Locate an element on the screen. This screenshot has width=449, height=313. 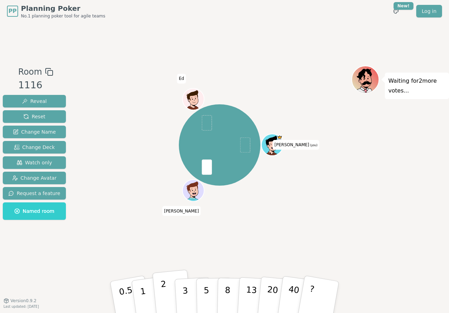
span: Reset is located at coordinates (34, 116).